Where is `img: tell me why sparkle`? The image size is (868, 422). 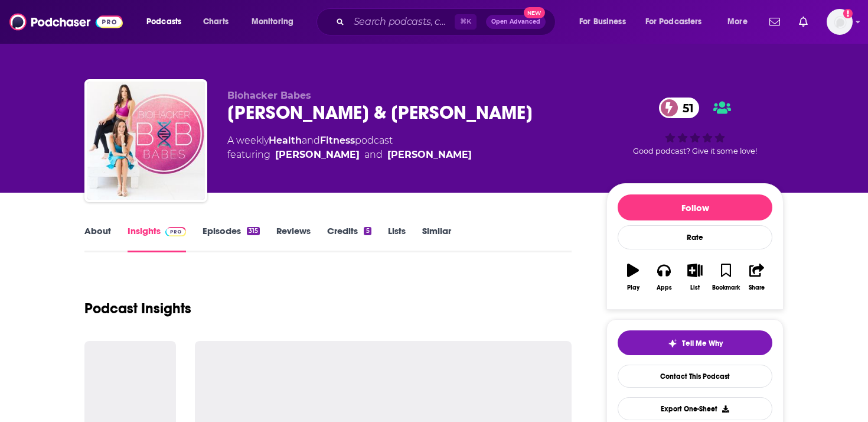
img: tell me why sparkle is located at coordinates (673, 343).